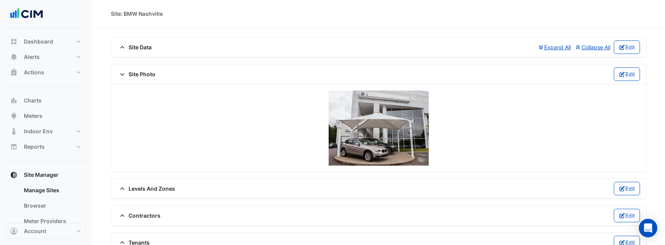  I want to click on span: Account, so click(35, 231).